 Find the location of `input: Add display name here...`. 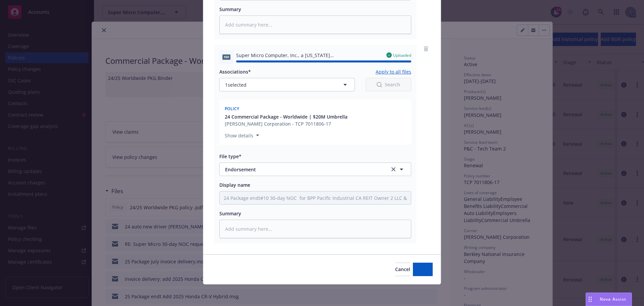

input: Add display name here... is located at coordinates (315, 198).